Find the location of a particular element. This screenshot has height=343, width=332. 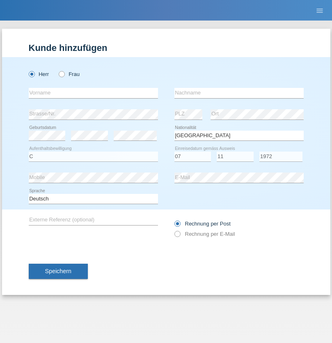

input: Rechnung per E-Mail is located at coordinates (177, 236).